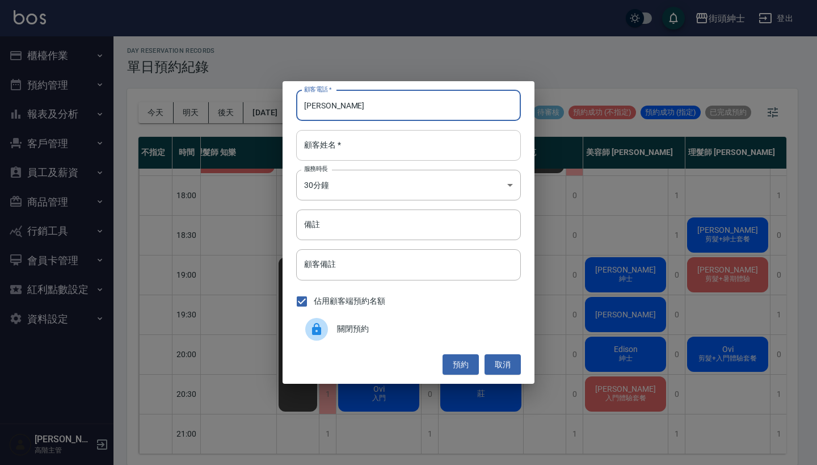 The height and width of the screenshot is (465, 817). I want to click on div: 關閉預約, so click(409, 329).